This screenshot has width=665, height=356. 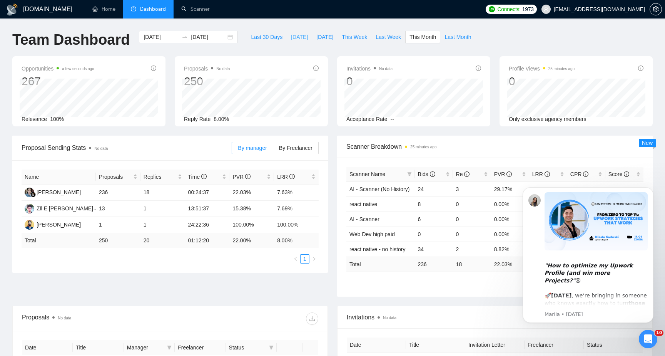 What do you see at coordinates (85, 112) in the screenshot?
I see `div: 🚀 , we’re bringing in someone who knows exactly how to turn into - and has done it at the highest...` at bounding box center [85, 112].